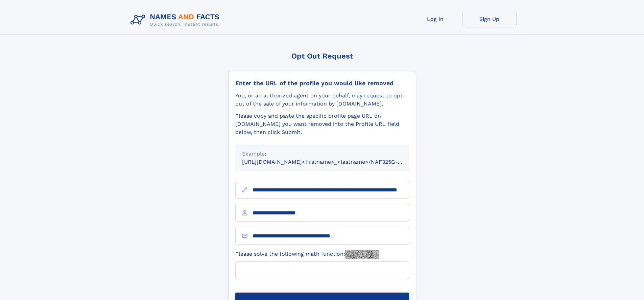 The width and height of the screenshot is (644, 300). What do you see at coordinates (322, 100) in the screenshot?
I see `div: You, or an authorized agent on your behalf, may request to opt-out of the sale of your informatio...` at bounding box center [322, 100].